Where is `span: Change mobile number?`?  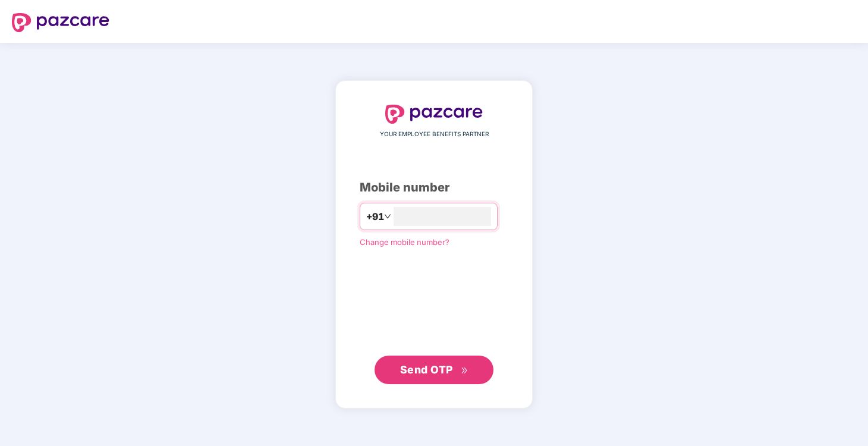 span: Change mobile number? is located at coordinates (404, 242).